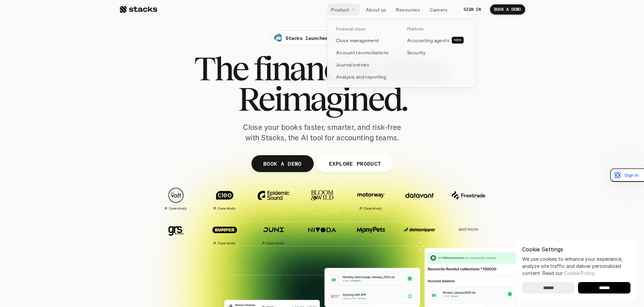  What do you see at coordinates (366, 65) in the screenshot?
I see `a: Journal entries` at bounding box center [366, 65].